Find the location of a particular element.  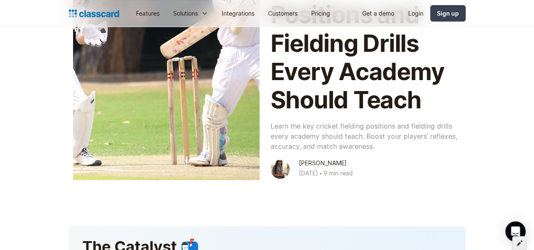

a: home is located at coordinates (94, 14).